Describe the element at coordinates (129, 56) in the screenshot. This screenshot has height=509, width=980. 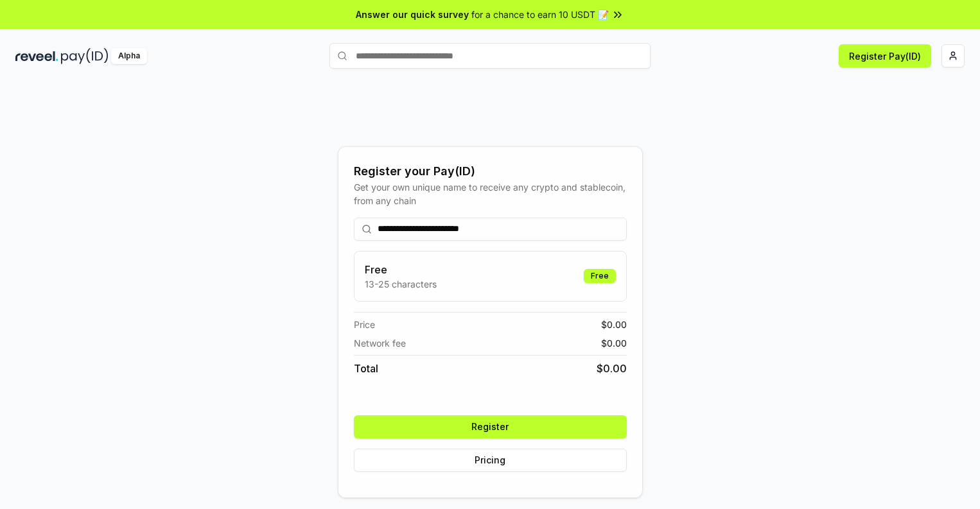
I see `div: Alpha` at that location.